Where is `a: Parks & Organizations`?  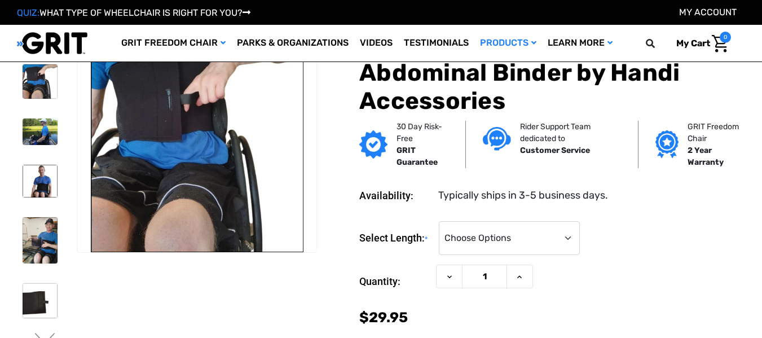
a: Parks & Organizations is located at coordinates (293, 43).